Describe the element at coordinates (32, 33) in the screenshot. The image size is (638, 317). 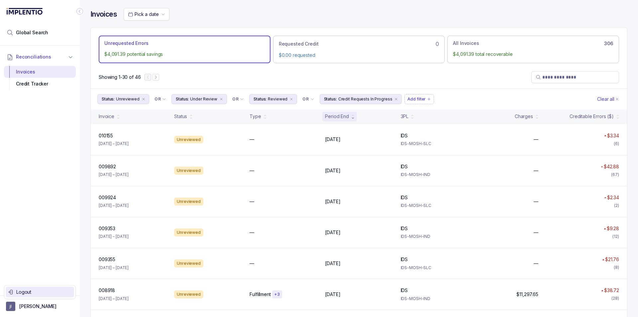
I see `span: Global Search` at that location.